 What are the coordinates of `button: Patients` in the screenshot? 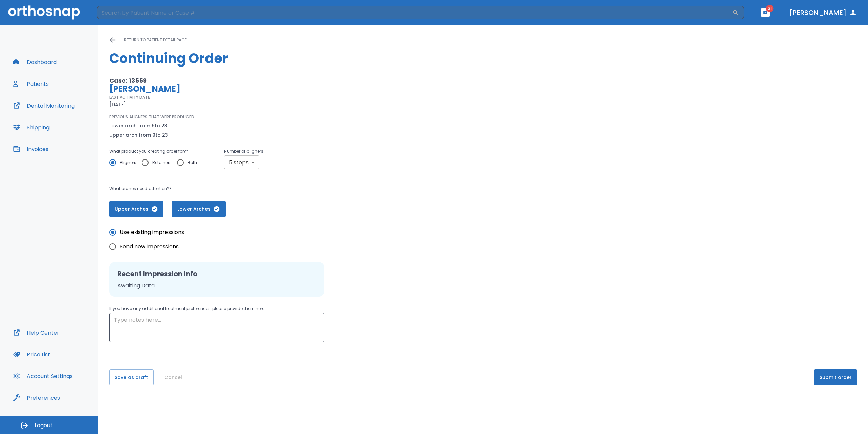 It's located at (31, 84).